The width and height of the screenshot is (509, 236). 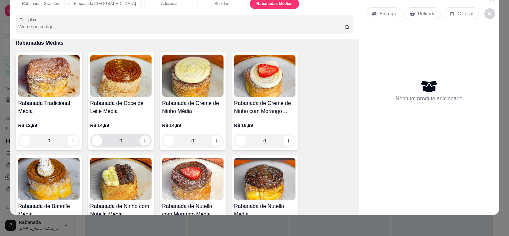 What do you see at coordinates (169, 4) in the screenshot?
I see `p: Adicional` at bounding box center [169, 4].